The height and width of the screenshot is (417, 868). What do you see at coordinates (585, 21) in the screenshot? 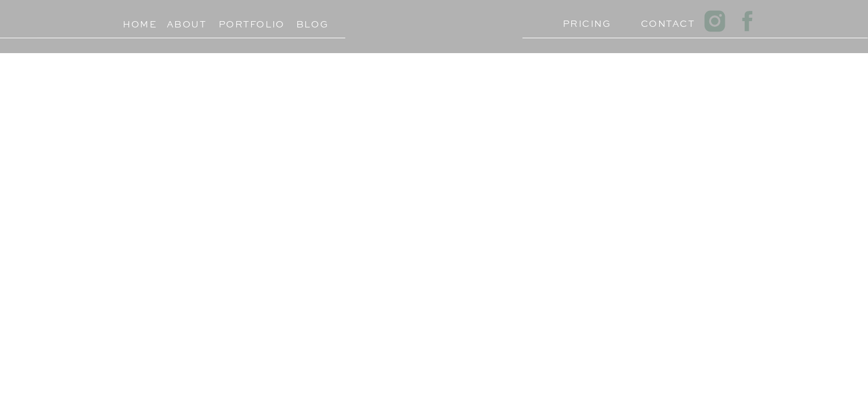
I see `a: PRICING` at bounding box center [585, 21].